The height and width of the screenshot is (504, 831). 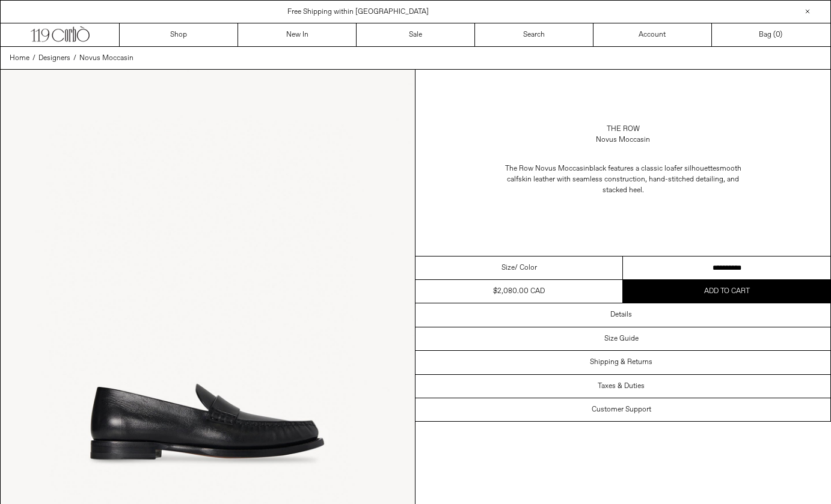 I want to click on span: Add to cart, so click(x=727, y=292).